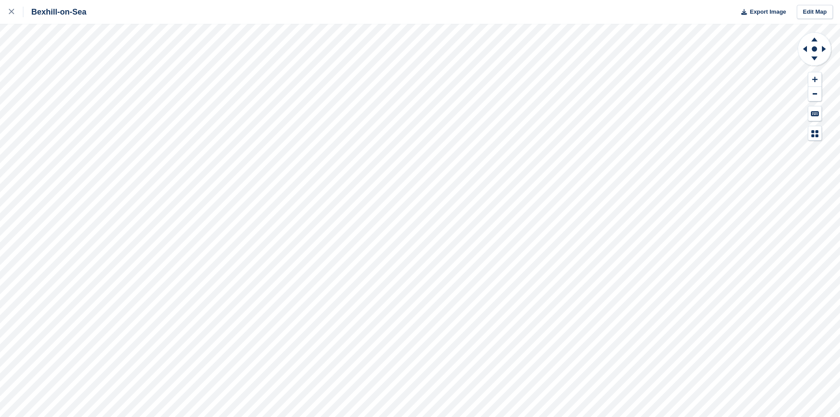 The height and width of the screenshot is (417, 840). Describe the element at coordinates (815, 94) in the screenshot. I see `button: Zoom Out` at that location.